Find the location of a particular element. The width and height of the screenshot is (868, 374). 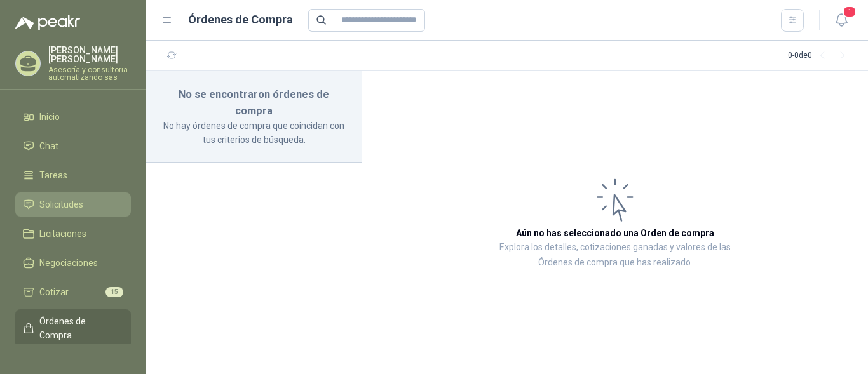

h1: Órdenes de Compra is located at coordinates (241, 20).